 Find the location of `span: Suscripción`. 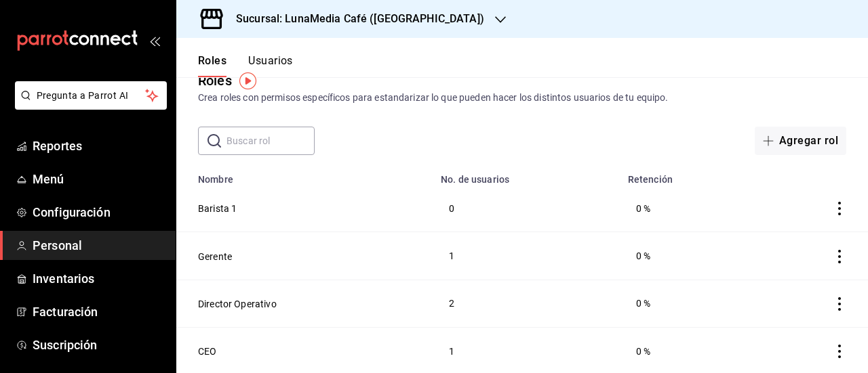

span: Suscripción is located at coordinates (98, 345).